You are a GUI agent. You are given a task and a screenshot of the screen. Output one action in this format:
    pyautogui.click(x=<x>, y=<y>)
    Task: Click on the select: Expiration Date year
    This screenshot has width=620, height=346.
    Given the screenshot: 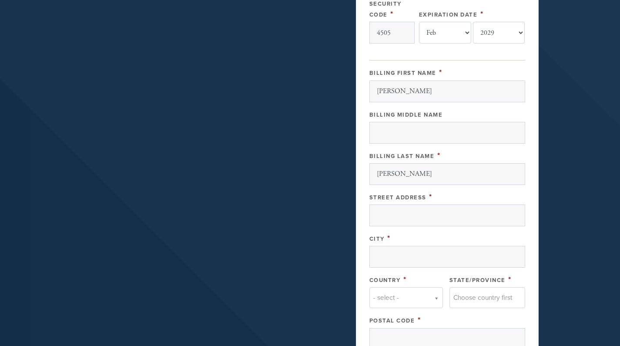 What is the action you would take?
    pyautogui.click(x=499, y=33)
    